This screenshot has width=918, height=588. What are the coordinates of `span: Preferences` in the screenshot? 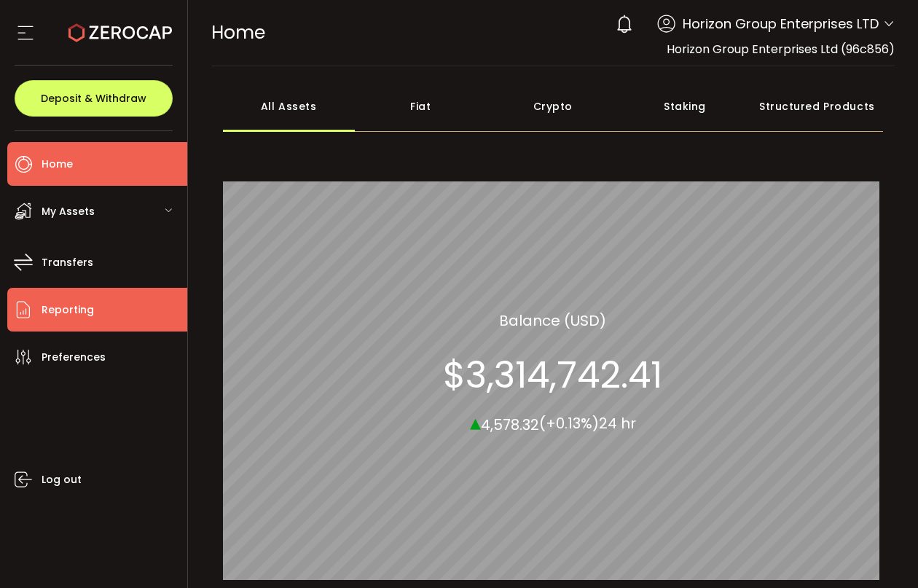 It's located at (73, 357).